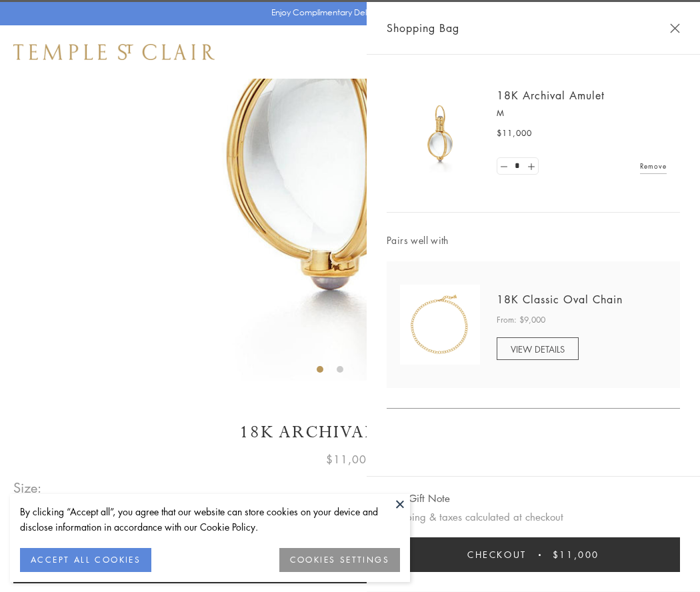 The width and height of the screenshot is (700, 592). What do you see at coordinates (533, 516) in the screenshot?
I see `p: Shipping & taxes calculated at checkout` at bounding box center [533, 516].